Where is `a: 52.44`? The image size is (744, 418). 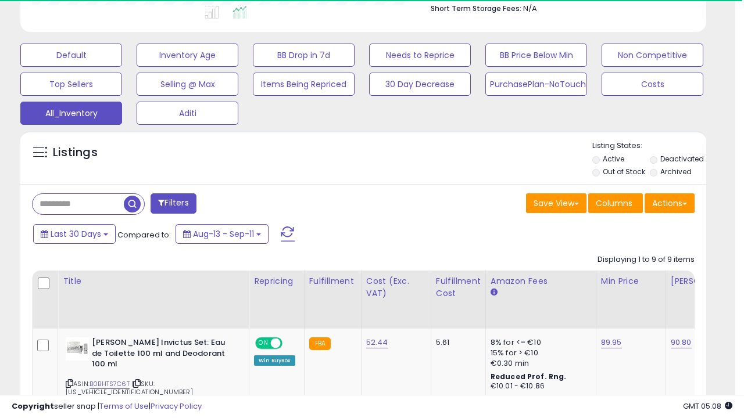 a: 52.44 is located at coordinates (377, 343).